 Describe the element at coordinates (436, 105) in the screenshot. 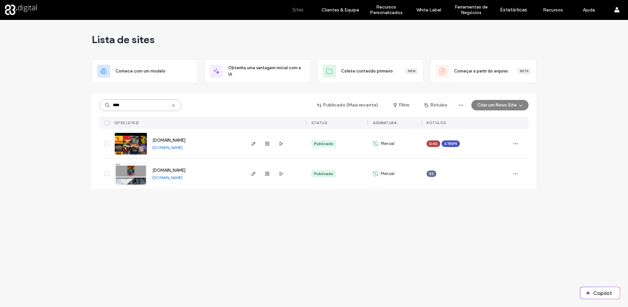

I see `button: Rótulos` at that location.